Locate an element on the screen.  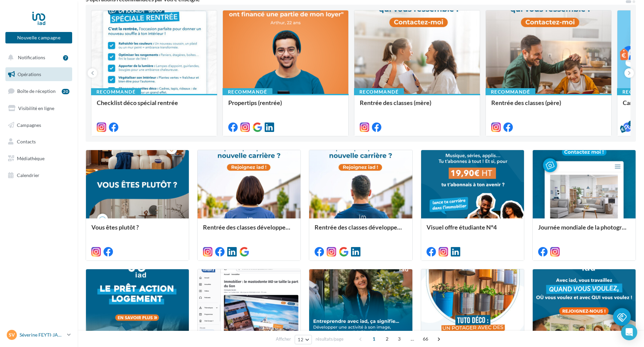
a: Campagnes is located at coordinates (39, 125).